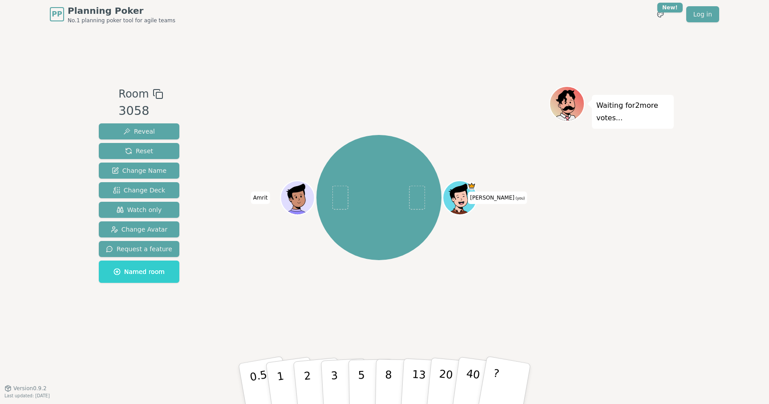  I want to click on button: Version0.9.2, so click(25, 388).